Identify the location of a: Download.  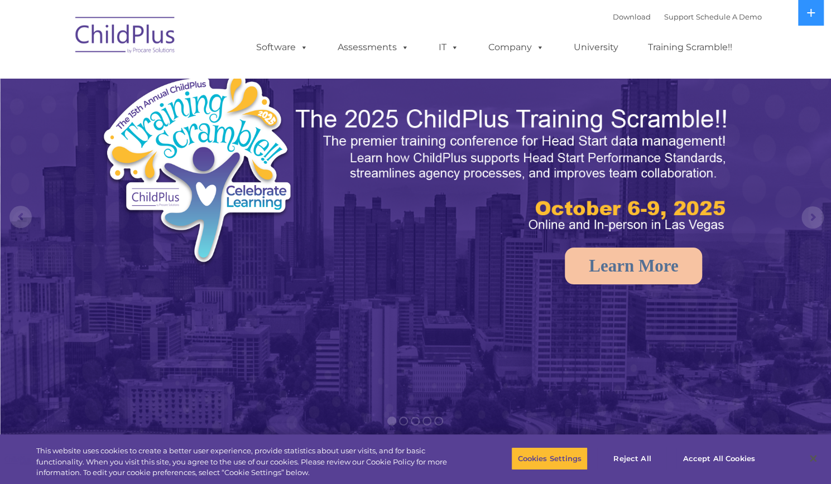
(632, 17).